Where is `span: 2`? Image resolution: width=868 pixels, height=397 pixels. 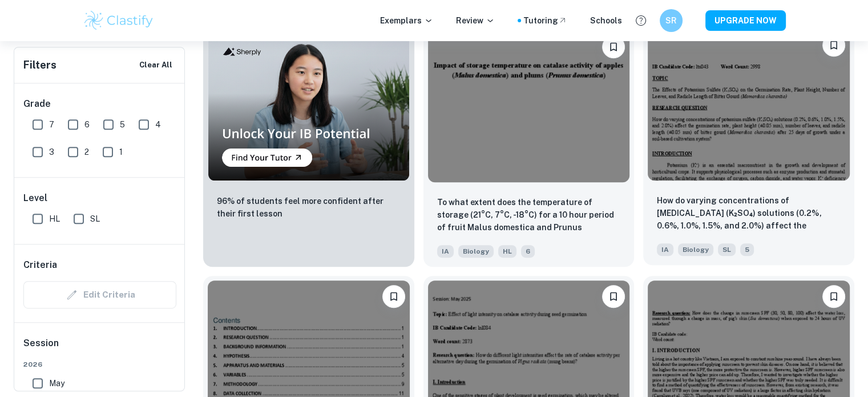
span: 2 is located at coordinates (87, 152).